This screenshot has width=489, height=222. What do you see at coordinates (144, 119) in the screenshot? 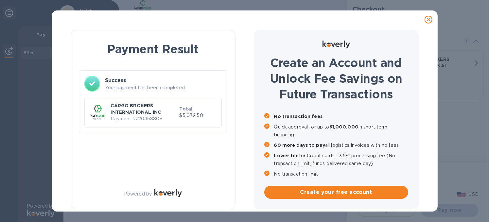
I see `p: Payment № 20468808` at bounding box center [144, 119].